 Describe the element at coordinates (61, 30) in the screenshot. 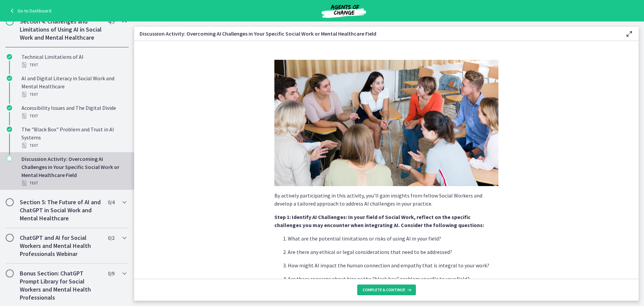

I see `h2: Section 4: Challenges and Limitations of Using AI in Social Work and Mental Healthcare` at that location.